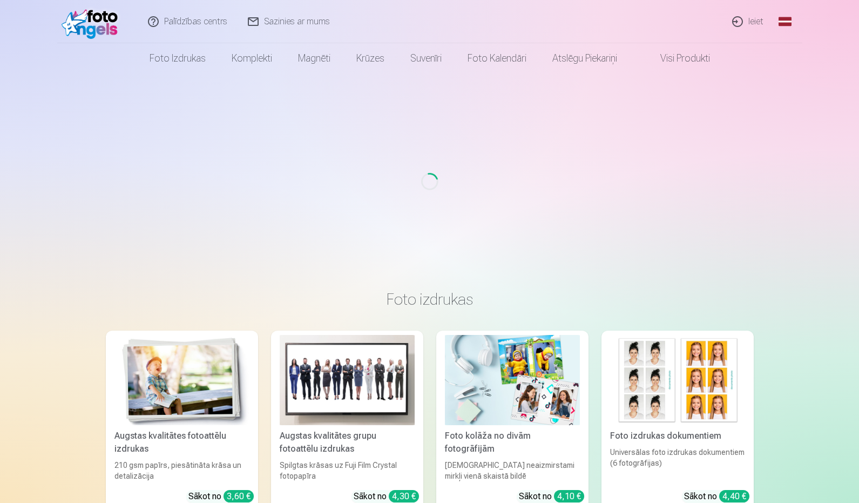 Image resolution: width=859 pixels, height=503 pixels. Describe the element at coordinates (430, 299) in the screenshot. I see `h3: Foto izdrukas` at that location.